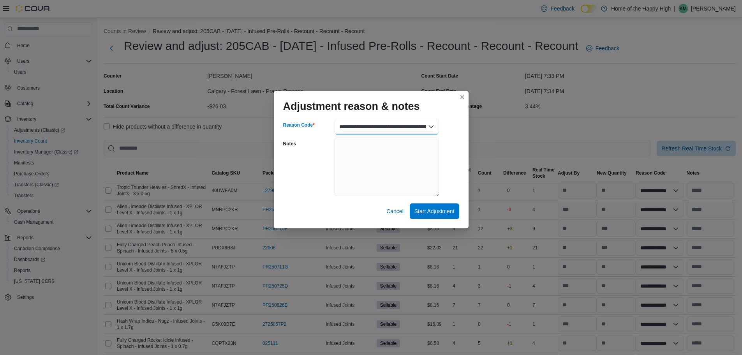 Image resolution: width=742 pixels, height=355 pixels. I want to click on label: Reason Code, so click(299, 125).